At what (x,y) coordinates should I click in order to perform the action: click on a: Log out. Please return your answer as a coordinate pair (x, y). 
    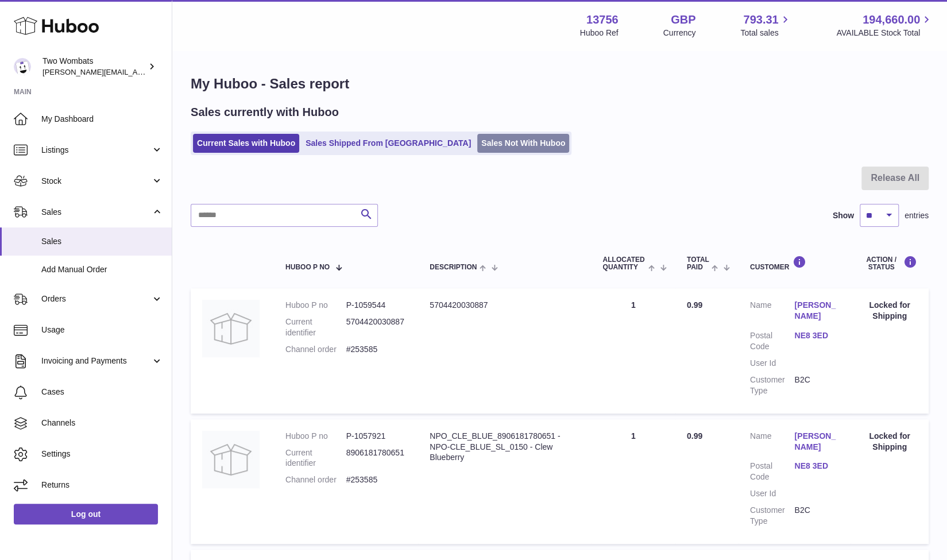
    Looking at the image, I should click on (85, 514).